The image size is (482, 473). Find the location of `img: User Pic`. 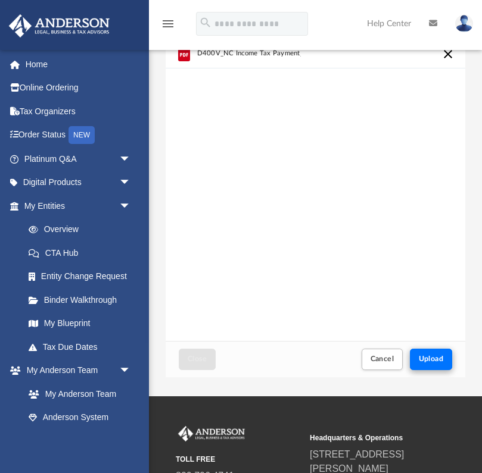

img: User Pic is located at coordinates (464, 23).